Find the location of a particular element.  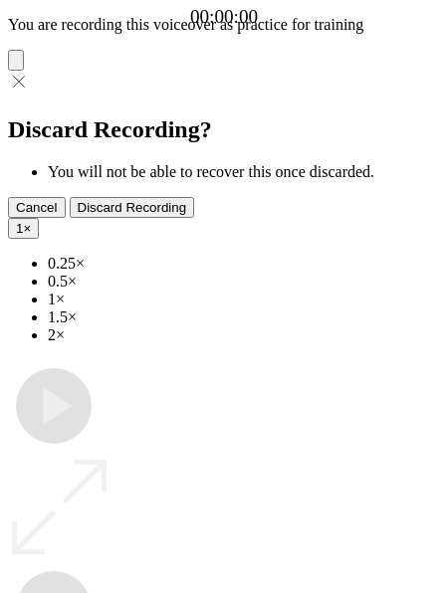

button: Cancel is located at coordinates (37, 207).